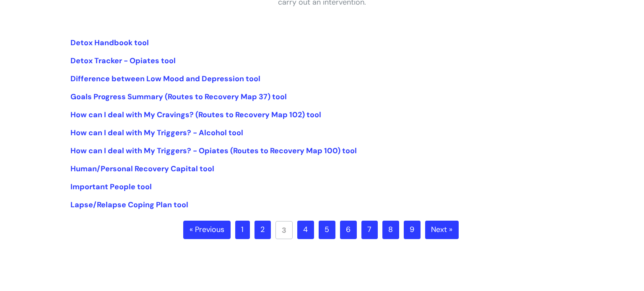 Image resolution: width=644 pixels, height=291 pixels. What do you see at coordinates (327, 230) in the screenshot?
I see `a: 5` at bounding box center [327, 230].